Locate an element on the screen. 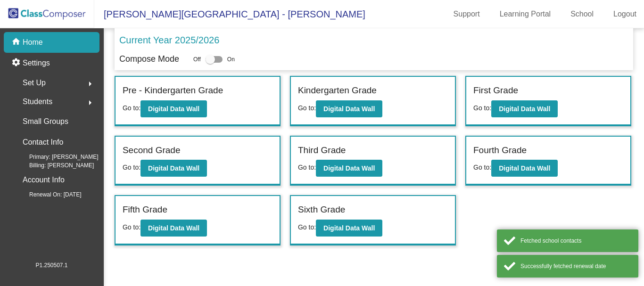 Image resolution: width=644 pixels, height=286 pixels. span: Set Up is located at coordinates (34, 83).